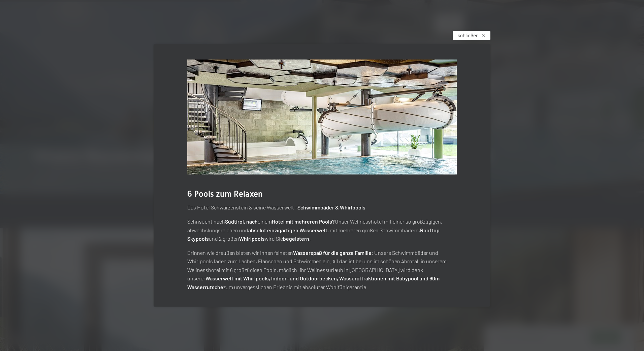  What do you see at coordinates (288, 230) in the screenshot?
I see `strong: absolut einzigartigen Wasserwelt` at bounding box center [288, 230].